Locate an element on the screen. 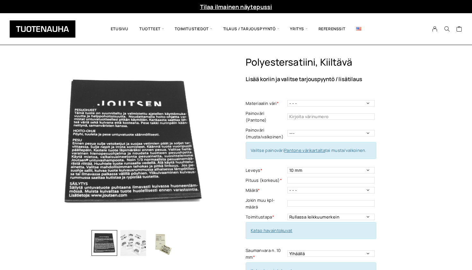  img: Polyestersatiini, kiiltävä 2 is located at coordinates (133, 243).